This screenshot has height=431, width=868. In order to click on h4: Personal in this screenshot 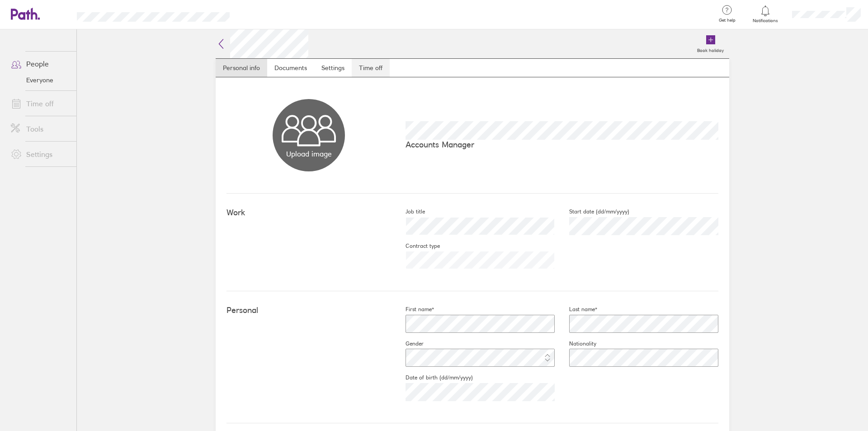, I will do `click(309, 310)`.